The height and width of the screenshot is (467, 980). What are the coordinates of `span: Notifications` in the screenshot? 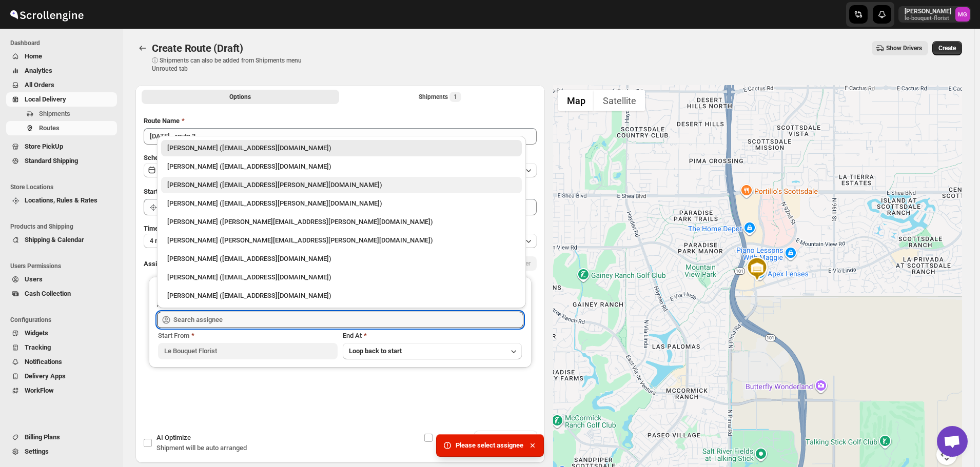 It's located at (43, 361).